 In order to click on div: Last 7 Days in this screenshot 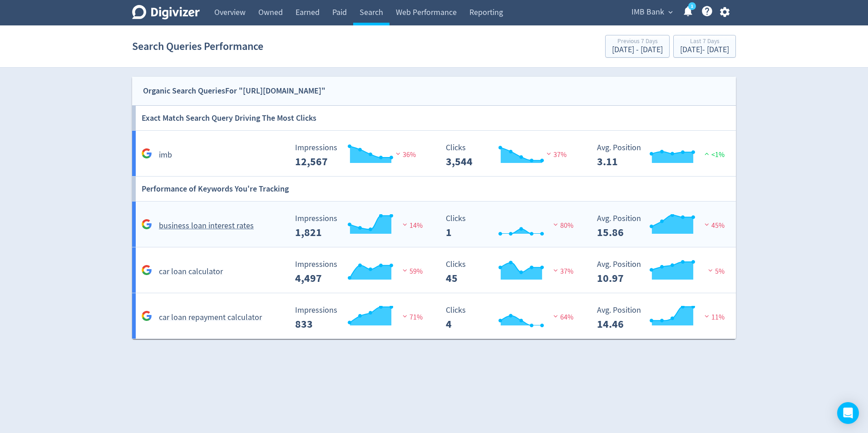, I will do `click(704, 42)`.